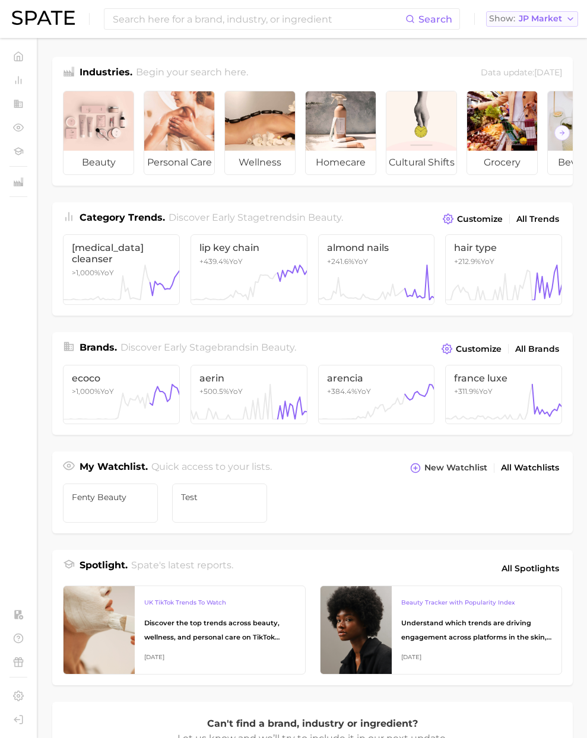  What do you see at coordinates (376, 247) in the screenshot?
I see `span: almond nails` at bounding box center [376, 247].